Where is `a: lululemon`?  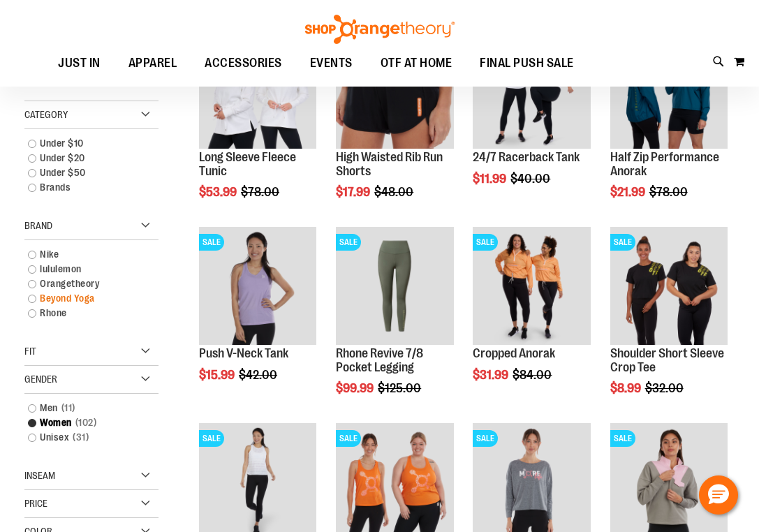 a: lululemon is located at coordinates (85, 268).